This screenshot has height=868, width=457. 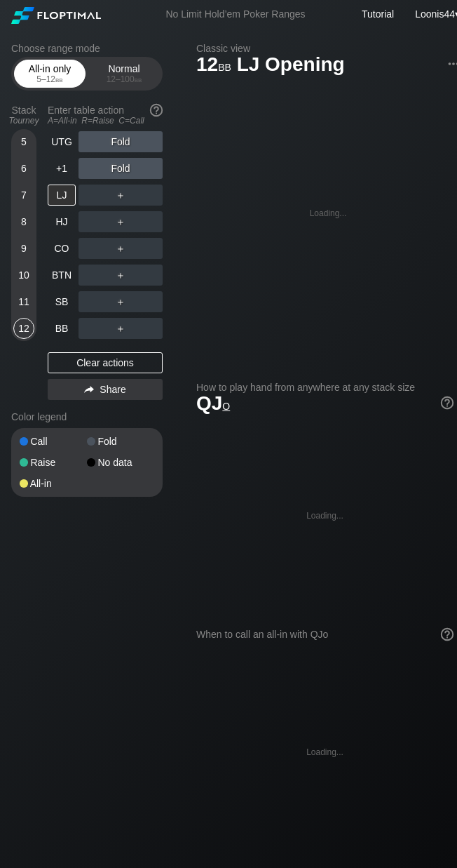 What do you see at coordinates (23, 115) in the screenshot?
I see `div: Stack` at bounding box center [23, 115].